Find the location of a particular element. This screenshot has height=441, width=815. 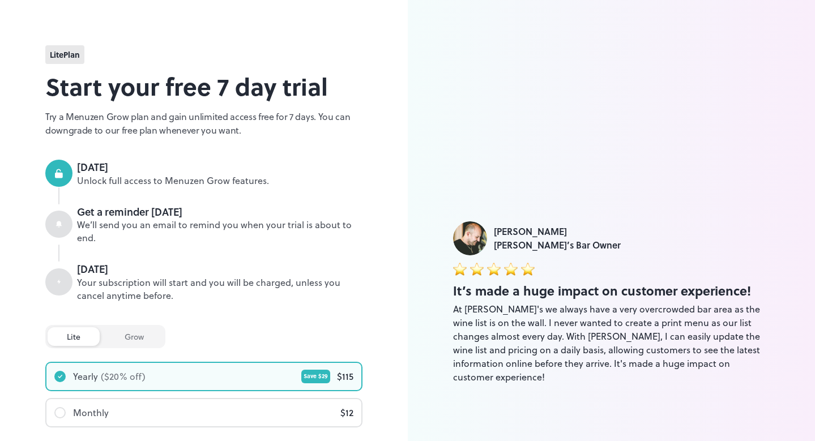

div: grow is located at coordinates (134, 337).